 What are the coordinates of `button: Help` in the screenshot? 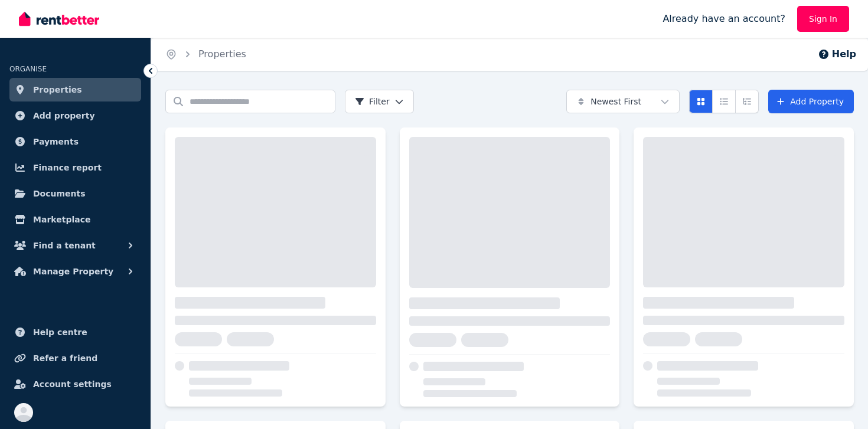 It's located at (836, 55).